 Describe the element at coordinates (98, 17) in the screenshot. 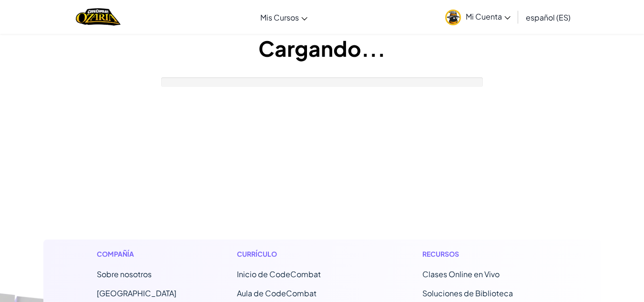

I see `a: Ozaria by CodeCombat logo` at that location.